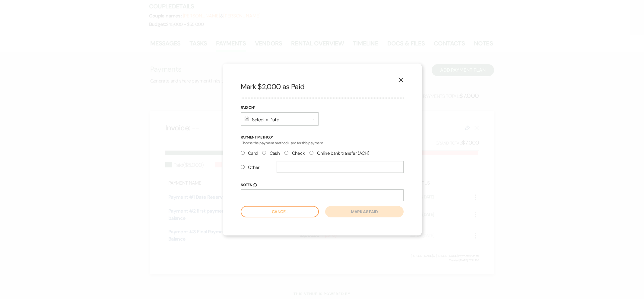 The image size is (644, 299). I want to click on p: Payment Method*, so click(322, 138).